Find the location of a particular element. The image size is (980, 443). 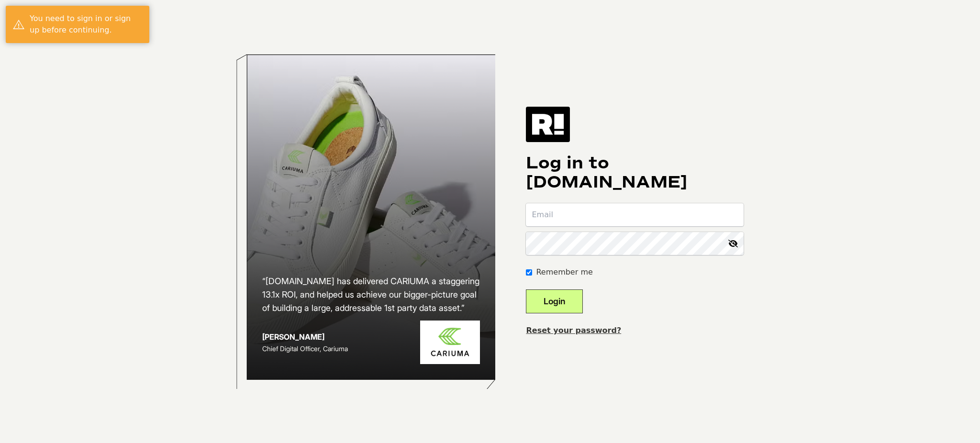

span: Chief Digital Officer, Cariuma is located at coordinates (305, 348).